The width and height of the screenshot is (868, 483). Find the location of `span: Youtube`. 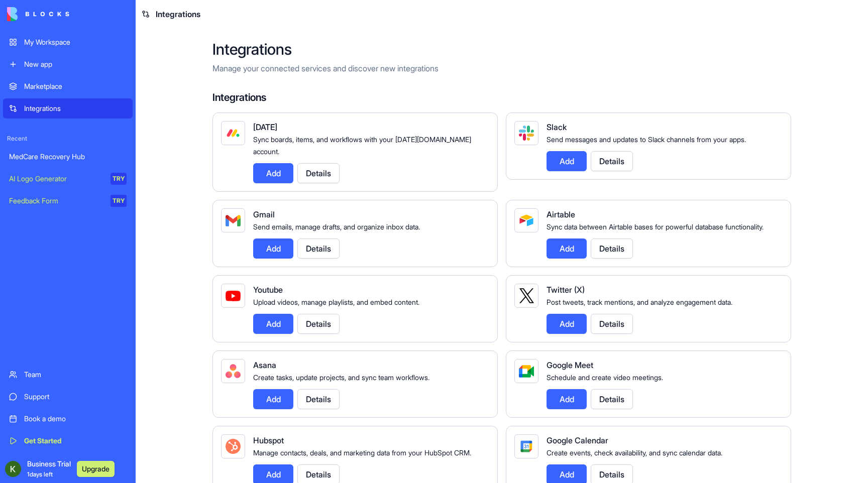

span: Youtube is located at coordinates (268, 289).